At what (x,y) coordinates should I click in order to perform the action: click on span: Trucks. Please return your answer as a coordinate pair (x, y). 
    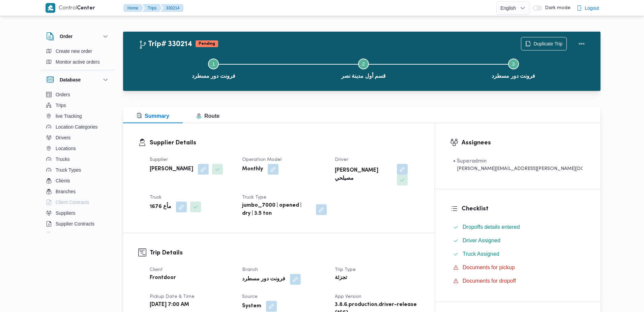
    Looking at the image, I should click on (62, 159).